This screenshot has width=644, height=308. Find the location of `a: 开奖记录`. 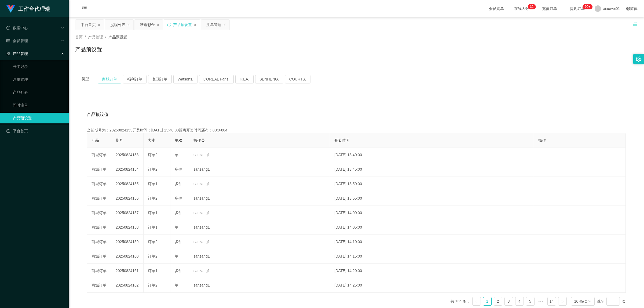

a: 开奖记录 is located at coordinates (38, 67).